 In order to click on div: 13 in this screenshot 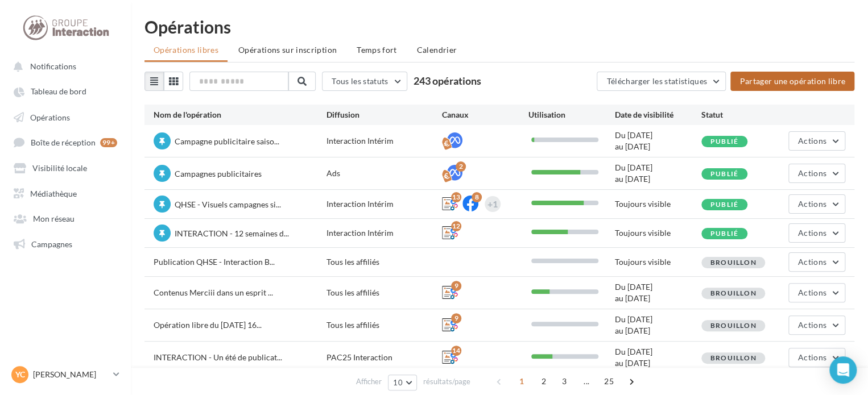, I will do `click(456, 197)`.